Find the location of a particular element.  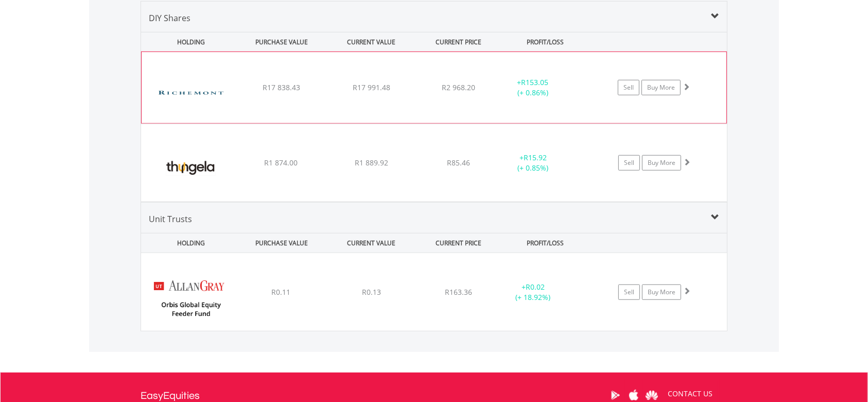

span: R1 889.92 is located at coordinates (371, 163).